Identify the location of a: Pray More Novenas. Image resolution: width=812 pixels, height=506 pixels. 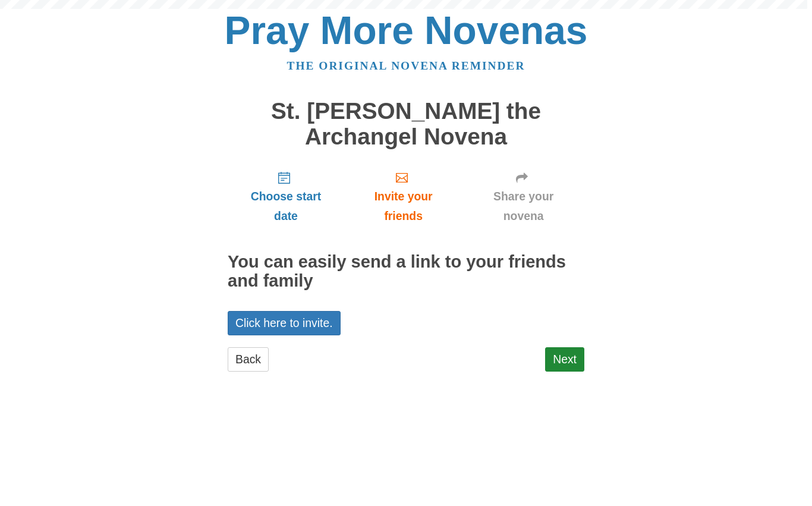
(406, 30).